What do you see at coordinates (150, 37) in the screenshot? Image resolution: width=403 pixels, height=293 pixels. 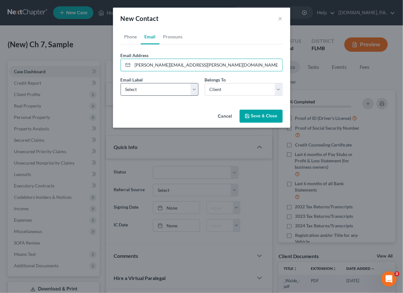 I see `a: Email` at bounding box center [150, 37].